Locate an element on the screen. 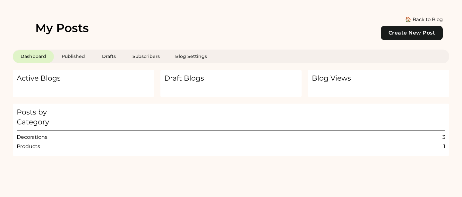 The height and width of the screenshot is (197, 462). button: Create New Post is located at coordinates (412, 33).